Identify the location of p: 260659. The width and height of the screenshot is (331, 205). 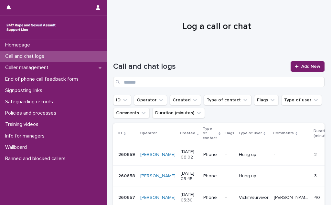
(127, 154).